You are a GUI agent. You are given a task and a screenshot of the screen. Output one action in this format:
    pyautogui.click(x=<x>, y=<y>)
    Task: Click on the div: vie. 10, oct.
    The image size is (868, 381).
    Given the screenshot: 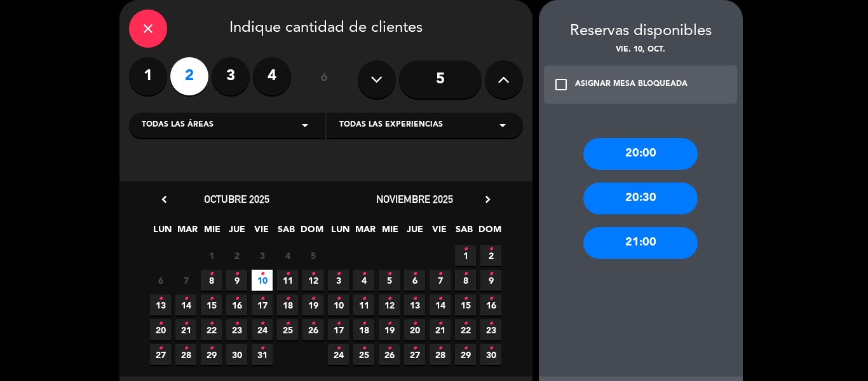 What is the action you would take?
    pyautogui.click(x=641, y=50)
    